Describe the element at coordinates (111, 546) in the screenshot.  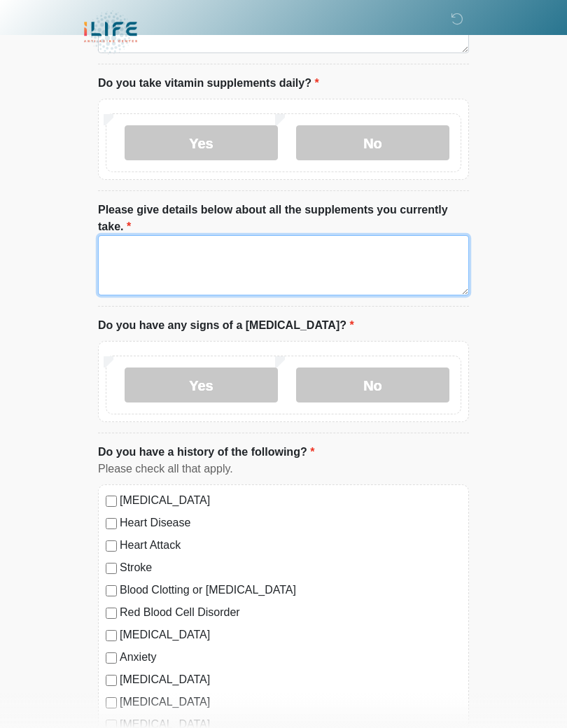
I see `input: Heart Attack` at that location.